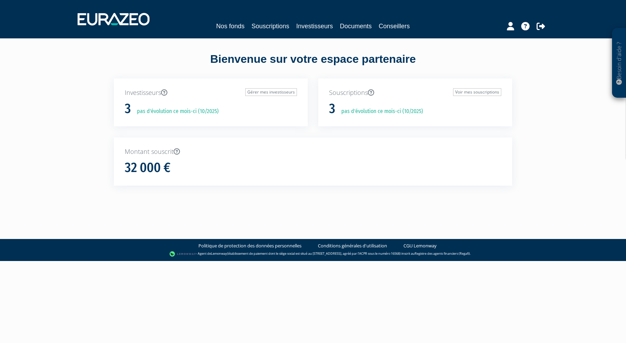  I want to click on p: Investisseurs, so click(211, 93).